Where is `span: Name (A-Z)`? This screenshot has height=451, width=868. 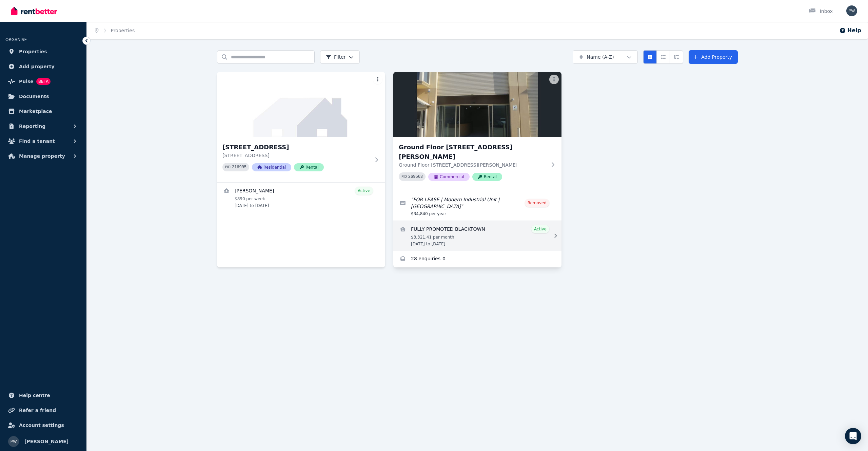 span: Name (A-Z) is located at coordinates (600, 57).